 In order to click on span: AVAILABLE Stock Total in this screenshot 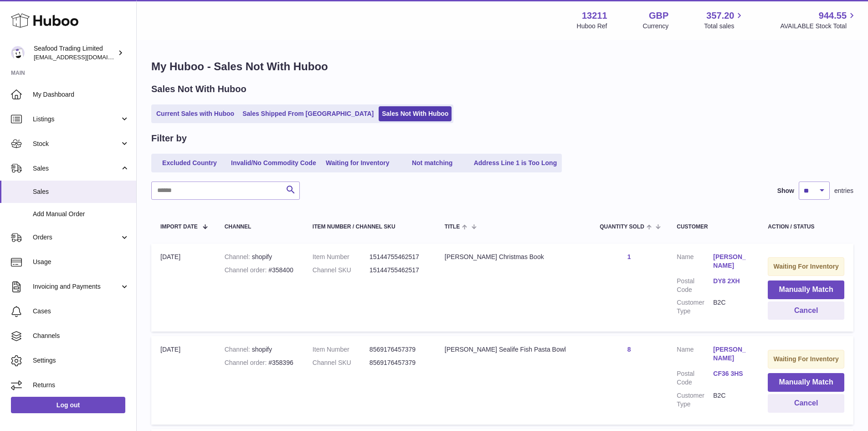, I will do `click(818, 26)`.